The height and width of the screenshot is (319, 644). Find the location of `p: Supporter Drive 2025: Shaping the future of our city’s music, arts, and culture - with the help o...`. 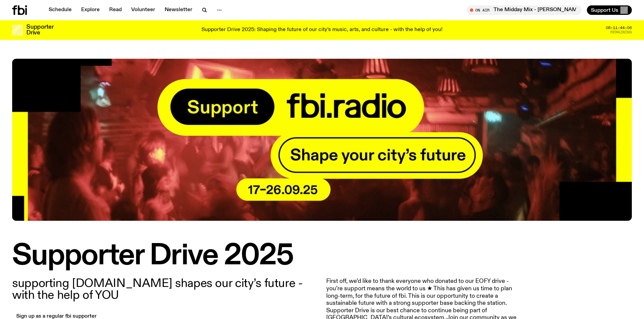

p: Supporter Drive 2025: Shaping the future of our city’s music, arts, and culture - with the help o... is located at coordinates (322, 30).